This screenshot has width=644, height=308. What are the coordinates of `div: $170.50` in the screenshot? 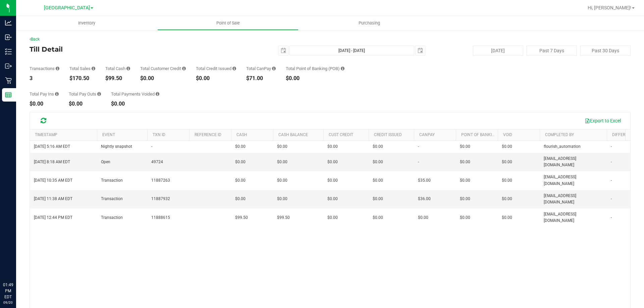 It's located at (82, 78).